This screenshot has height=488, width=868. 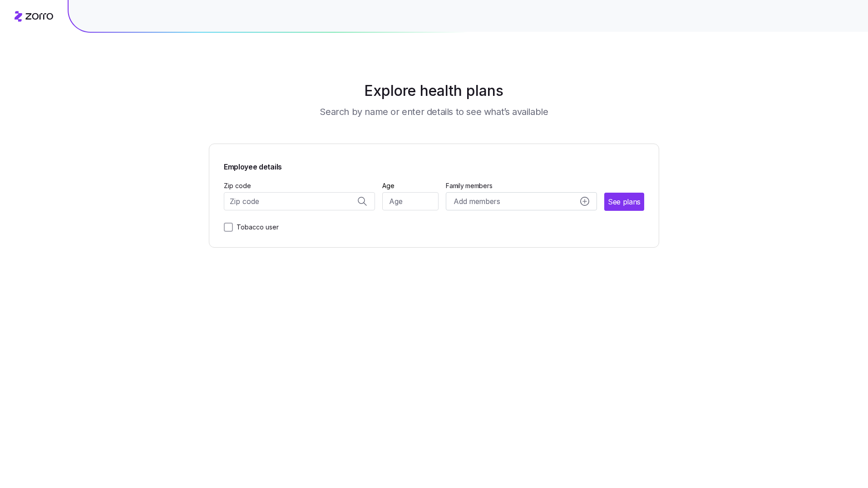 I want to click on label: Tobacco user, so click(x=256, y=227).